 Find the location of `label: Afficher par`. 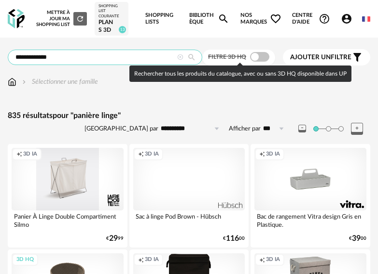

label: Afficher par is located at coordinates (245, 129).